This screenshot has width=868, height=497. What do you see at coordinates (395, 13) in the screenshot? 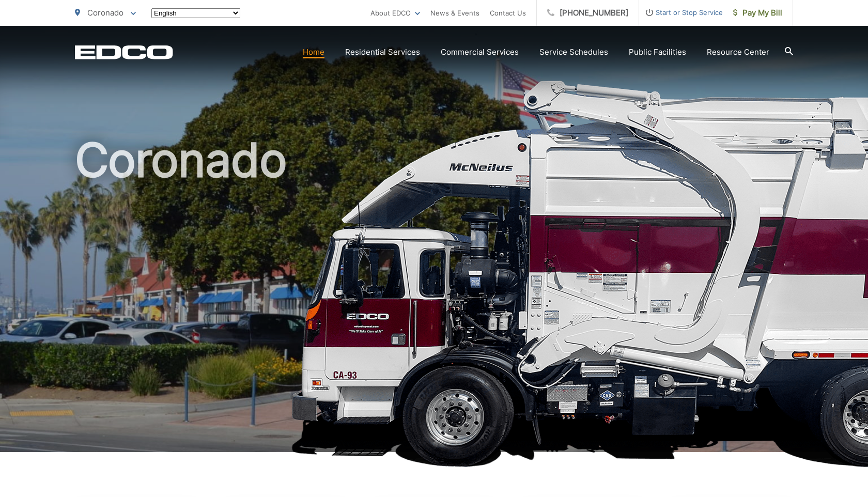
I see `a: About EDCO` at bounding box center [395, 13].